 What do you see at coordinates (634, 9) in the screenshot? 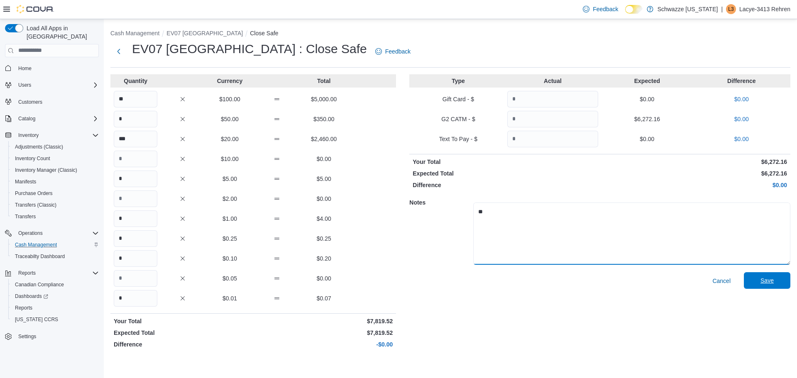
I see `input: Dark Mode` at bounding box center [634, 9].